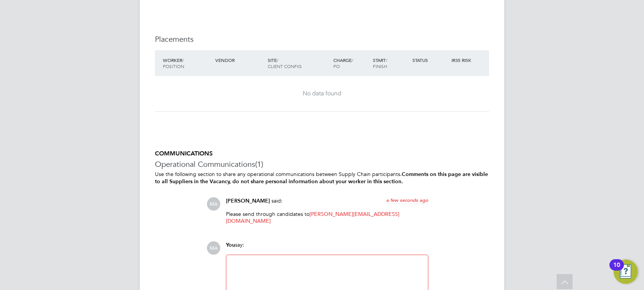 This screenshot has width=644, height=290. I want to click on div: say:, so click(327, 247).